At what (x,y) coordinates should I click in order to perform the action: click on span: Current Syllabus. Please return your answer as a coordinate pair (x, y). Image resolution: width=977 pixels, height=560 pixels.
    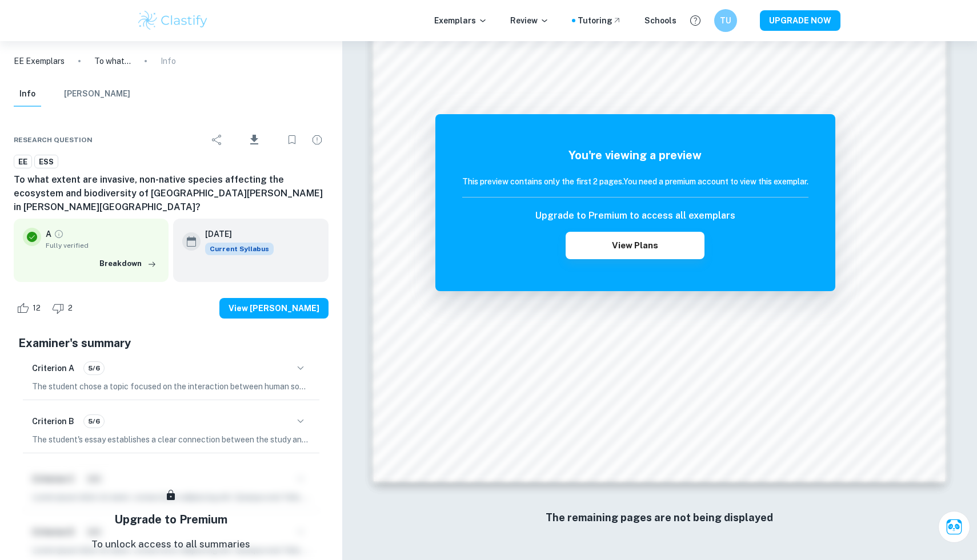
    Looking at the image, I should click on (239, 249).